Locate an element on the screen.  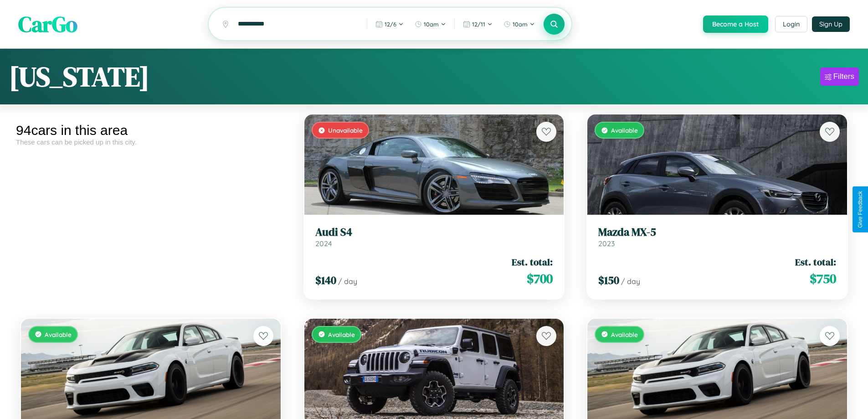
span: 12 / 6 is located at coordinates (390, 24).